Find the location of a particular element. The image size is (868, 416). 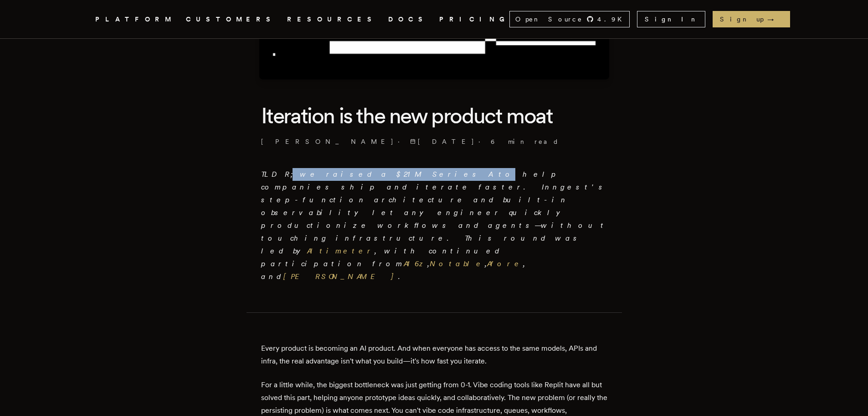

span: RESOURCES is located at coordinates (332, 19).